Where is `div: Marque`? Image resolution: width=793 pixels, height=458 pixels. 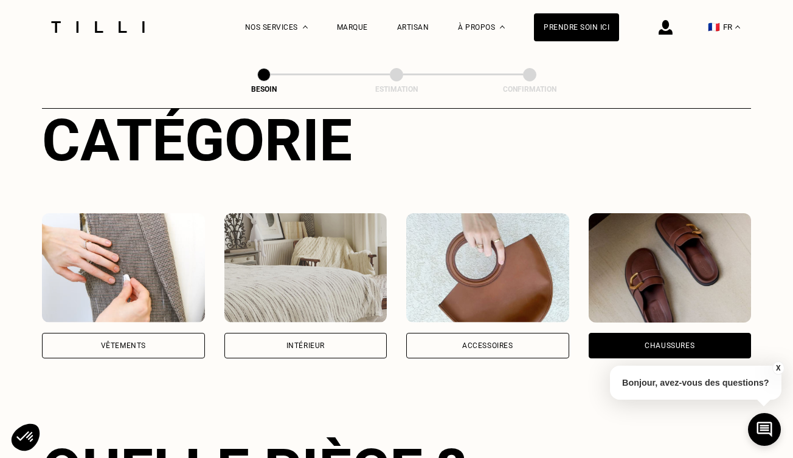 div: Marque is located at coordinates (352, 27).